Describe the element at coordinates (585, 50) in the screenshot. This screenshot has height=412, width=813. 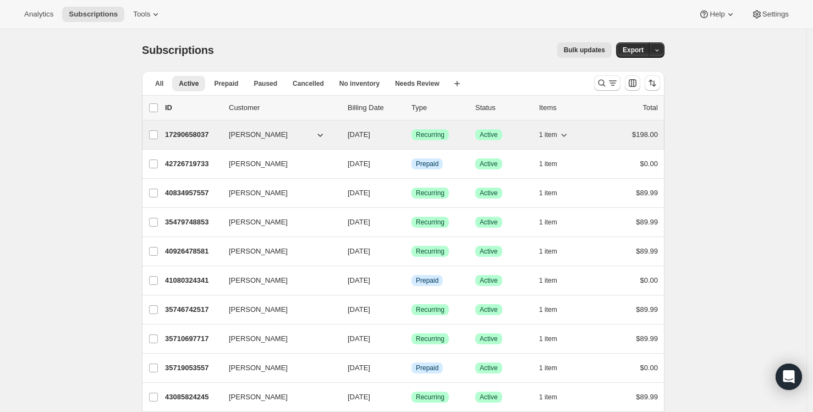
I see `button: Bulk updates` at that location.